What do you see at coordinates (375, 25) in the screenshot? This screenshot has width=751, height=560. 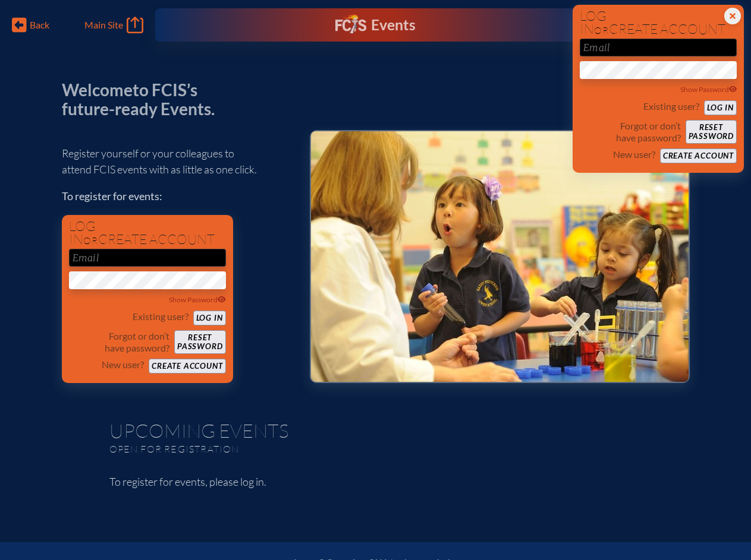 I see `div: FCIS Events — Future ready` at bounding box center [375, 25].